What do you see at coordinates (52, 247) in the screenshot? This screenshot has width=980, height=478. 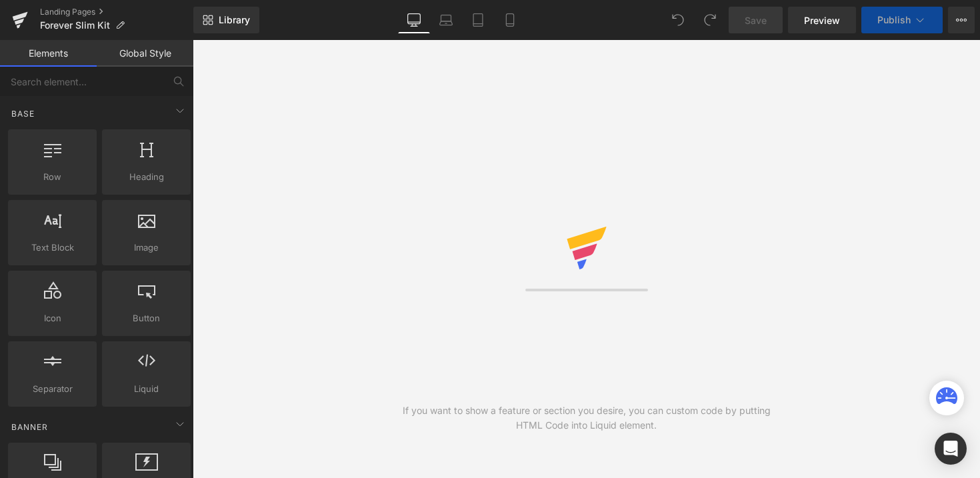 I see `span: Text Block` at bounding box center [52, 247].